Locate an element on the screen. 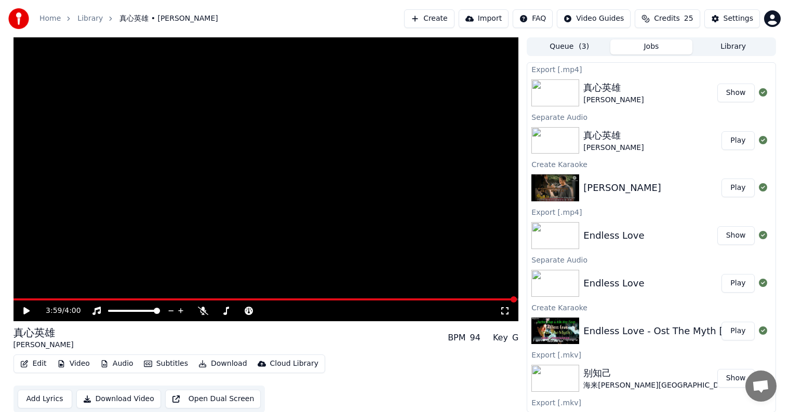 The width and height of the screenshot is (789, 412). button: Library is located at coordinates (733, 47).